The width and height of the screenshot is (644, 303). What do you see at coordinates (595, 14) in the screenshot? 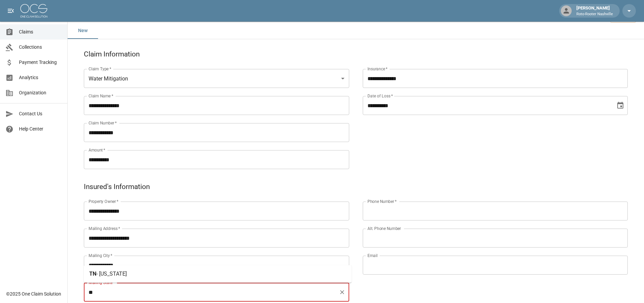
I see `p: Roto-Rooter Nashville` at bounding box center [595, 14].